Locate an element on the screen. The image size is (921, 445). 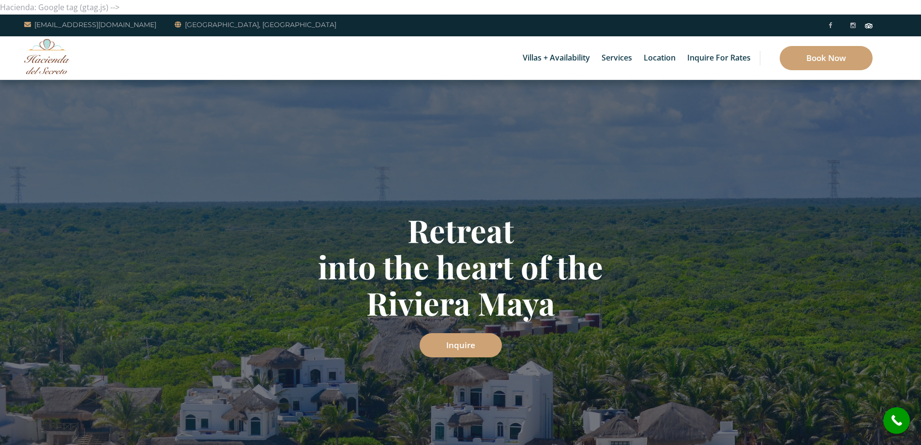
a: Location is located at coordinates (660, 58).